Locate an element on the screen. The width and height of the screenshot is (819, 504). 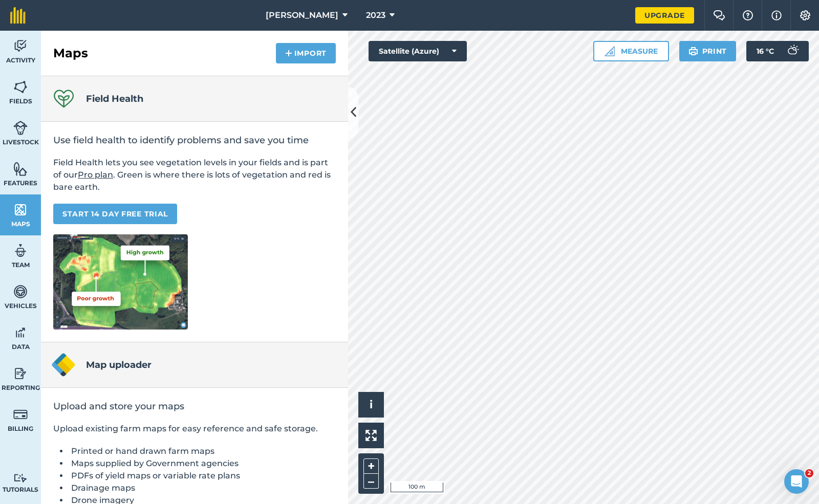
li: Drainage maps is located at coordinates (202, 489).